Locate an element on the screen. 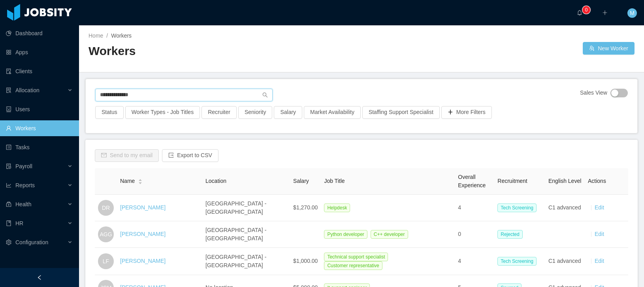 Image resolution: width=644 pixels, height=287 pixels. a: icon: profileTasks is located at coordinates (39, 147).